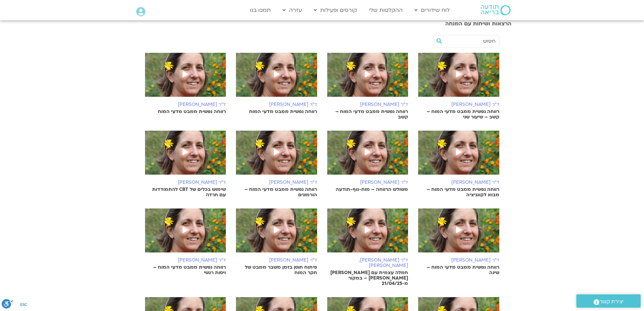  What do you see at coordinates (368, 114) in the screenshot?
I see `p: רווחה נפשית ממבט מדעי המוח – קשב` at bounding box center [368, 114].